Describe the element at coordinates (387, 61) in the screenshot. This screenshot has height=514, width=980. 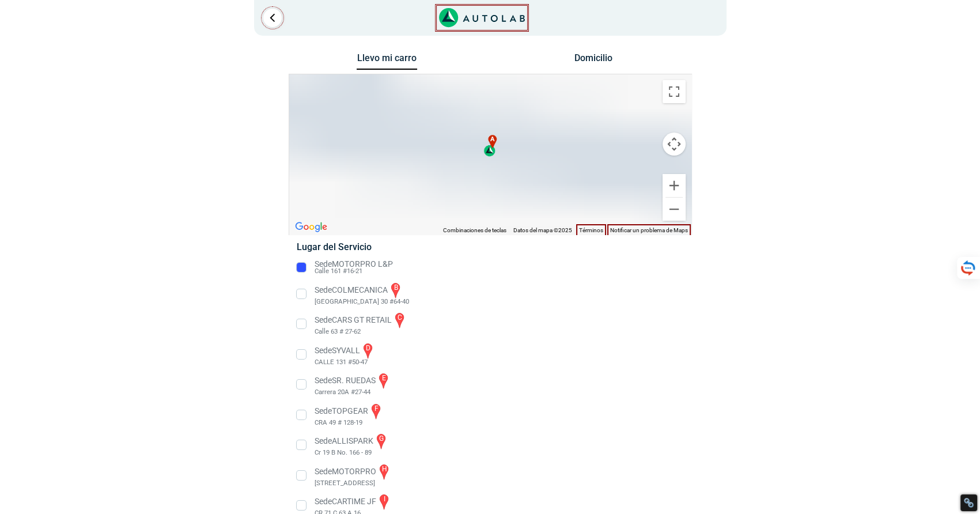
I see `button: Llevo mi carro` at that location.